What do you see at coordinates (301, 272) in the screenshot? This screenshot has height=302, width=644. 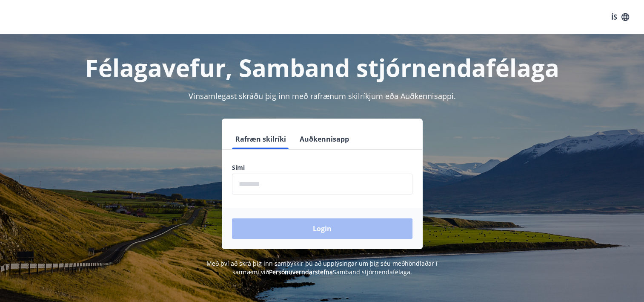 I see `a: Persónuverndarstefna` at bounding box center [301, 272].